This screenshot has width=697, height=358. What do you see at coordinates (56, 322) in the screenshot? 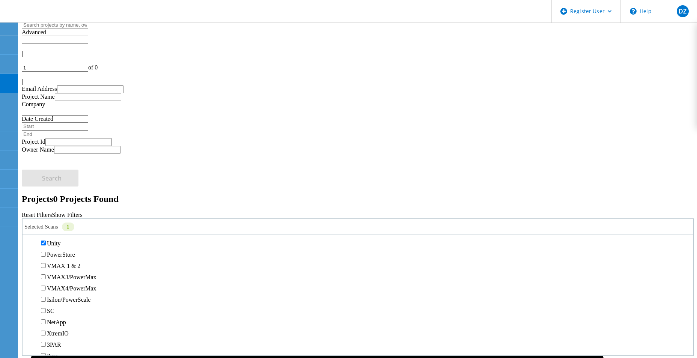
I see `label: NetApp` at bounding box center [56, 322].